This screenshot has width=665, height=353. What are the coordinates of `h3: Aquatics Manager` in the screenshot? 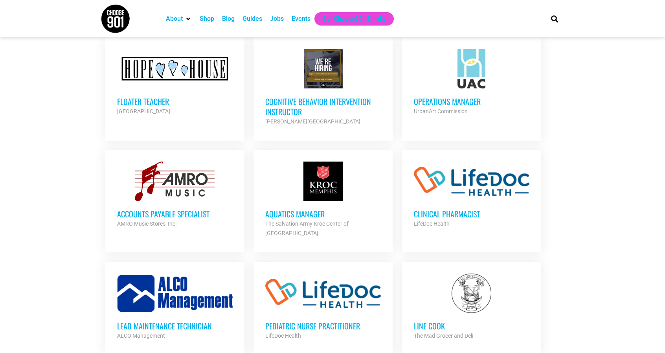 It's located at (323, 214).